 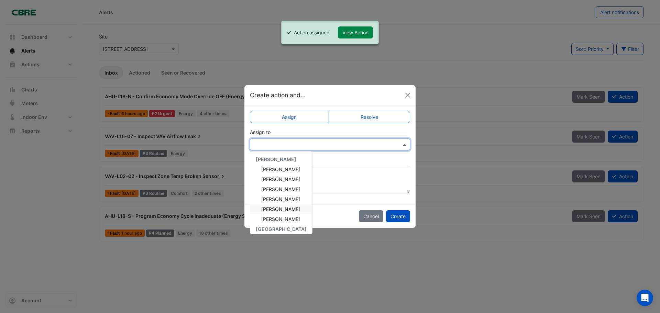 I want to click on button: View Action, so click(x=355, y=32).